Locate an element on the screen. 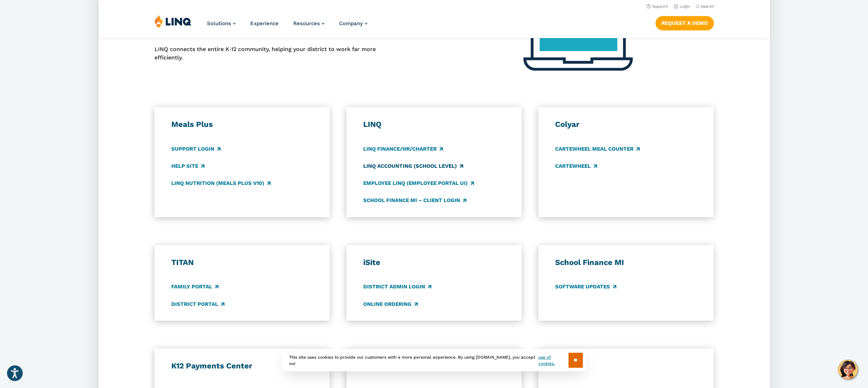 This screenshot has width=868, height=388. h3: TITAN is located at coordinates (242, 263).